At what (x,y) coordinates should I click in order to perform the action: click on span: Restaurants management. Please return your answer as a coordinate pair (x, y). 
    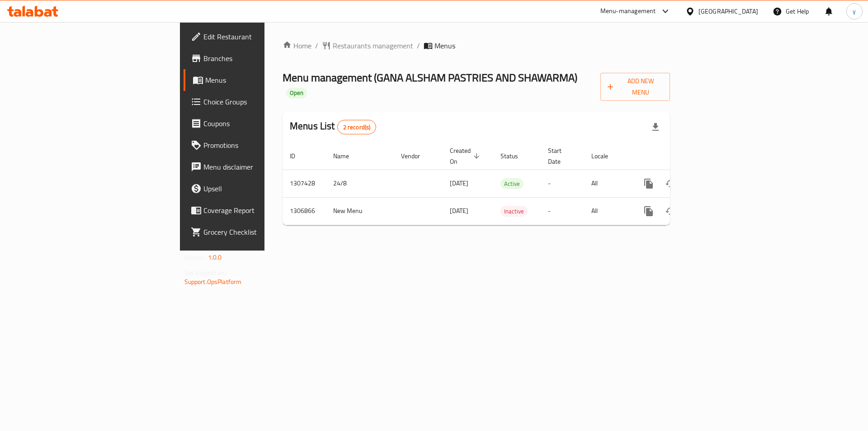
    Looking at the image, I should click on (373, 45).